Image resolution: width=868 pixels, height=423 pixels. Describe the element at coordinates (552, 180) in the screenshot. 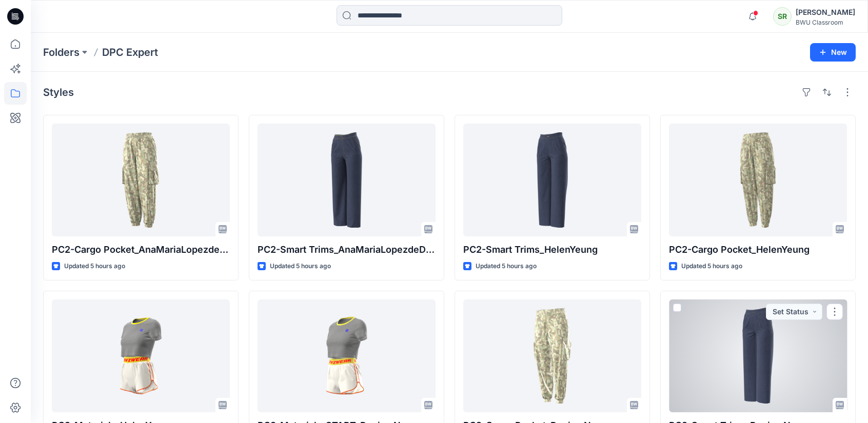

I see `a: PC2-Smart Trims_HelenYeung` at that location.